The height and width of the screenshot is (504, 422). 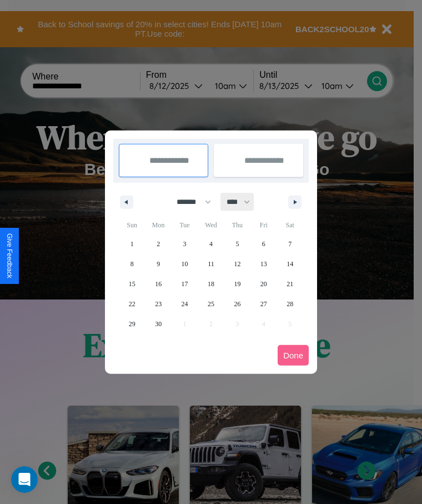 I want to click on span: Sat, so click(x=290, y=225).